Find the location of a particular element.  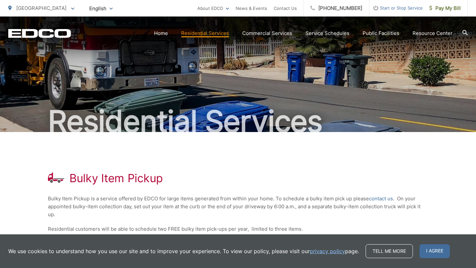

p: Residential customers will be able to schedule two FREE bulky item pick-ups per year, limited to ... is located at coordinates (238, 229).